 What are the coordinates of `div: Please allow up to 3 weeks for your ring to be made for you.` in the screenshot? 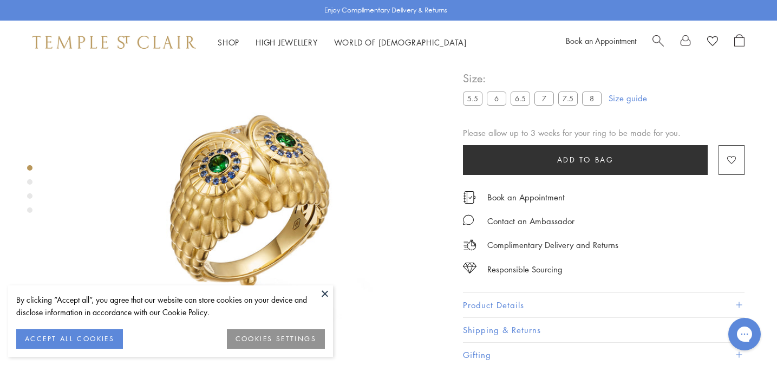 It's located at (604, 133).